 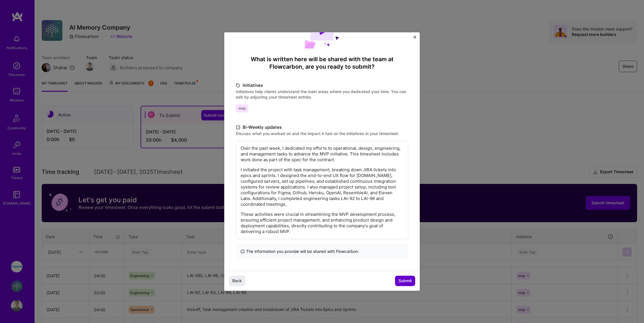 I want to click on p: These activities were crucial in streamlining the MVP development process, ensuring efficient pro..., so click(x=322, y=223).